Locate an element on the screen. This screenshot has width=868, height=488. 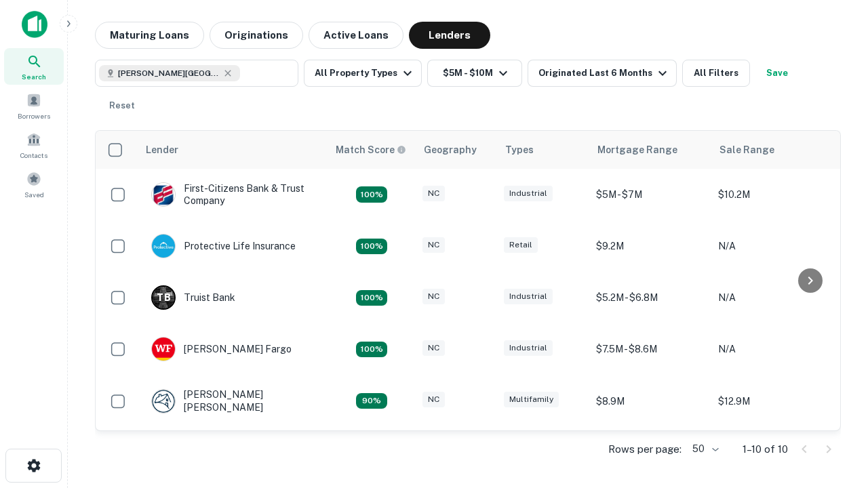
td: $9.2M is located at coordinates (650, 246).